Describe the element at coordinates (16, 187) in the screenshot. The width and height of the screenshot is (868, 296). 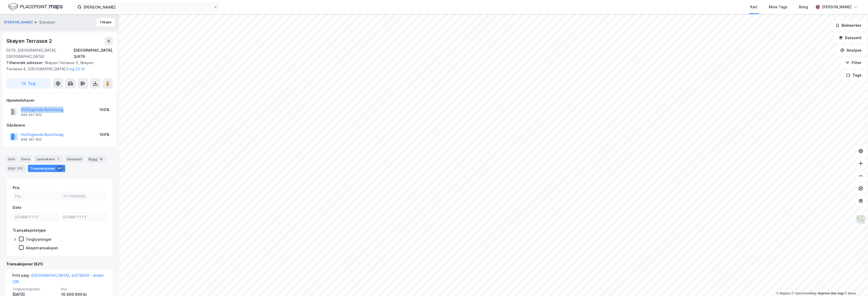
I see `div: Pris` at that location.